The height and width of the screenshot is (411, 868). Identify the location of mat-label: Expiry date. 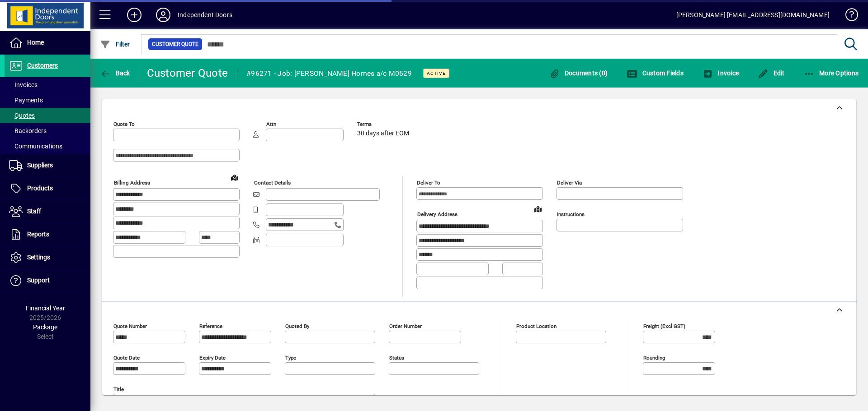
(212, 357).